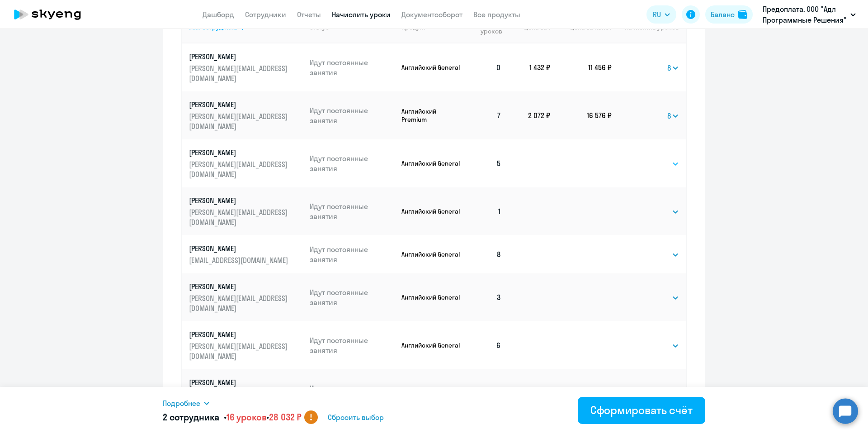 The image size is (868, 434). Describe the element at coordinates (432, 27) in the screenshot. I see `div: Продукт` at that location.